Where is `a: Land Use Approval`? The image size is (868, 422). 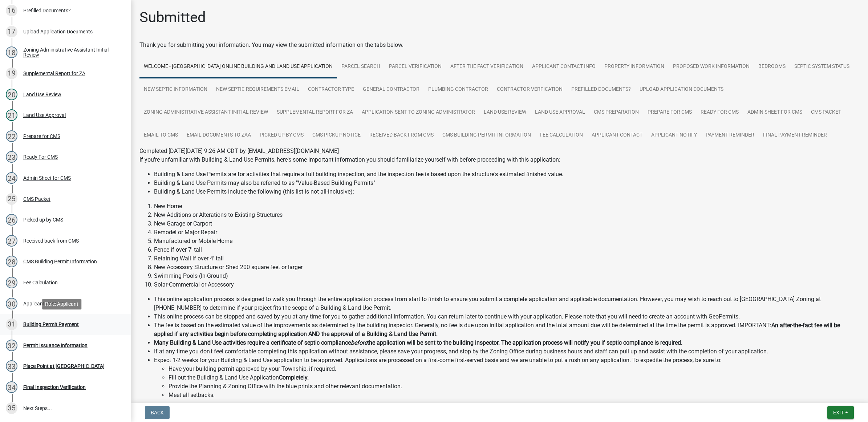 a: Land Use Approval is located at coordinates (560, 113).